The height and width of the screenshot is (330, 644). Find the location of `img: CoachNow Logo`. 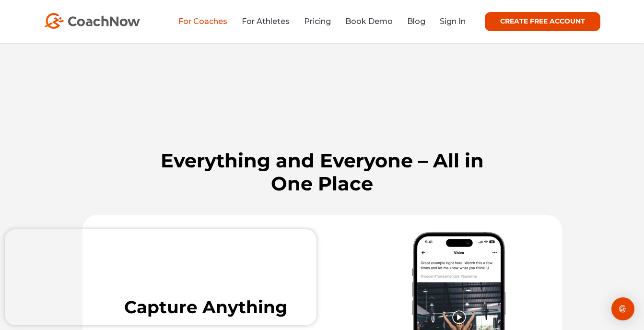

img: CoachNow Logo is located at coordinates (92, 20).